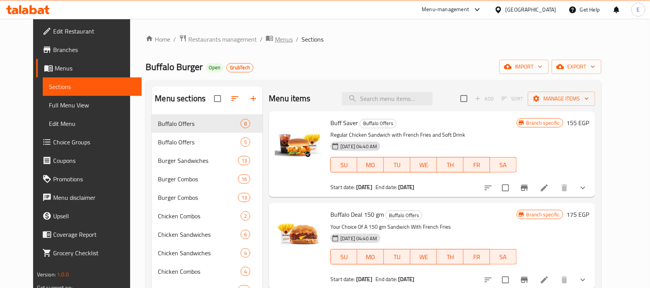 The height and width of the screenshot is (288, 650). Describe the element at coordinates (207, 271) in the screenshot. I see `div: Chicken Combos4` at that location.